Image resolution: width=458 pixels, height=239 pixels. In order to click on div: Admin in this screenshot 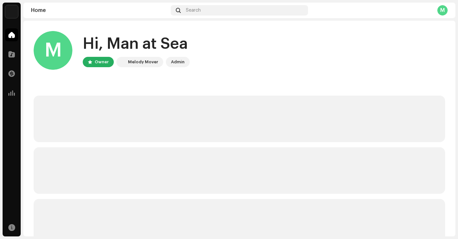, I will do `click(178, 62)`.